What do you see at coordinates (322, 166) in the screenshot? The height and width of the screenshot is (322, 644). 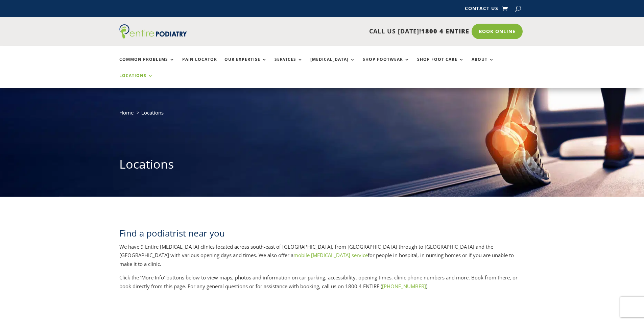 I see `h1: Locations` at bounding box center [322, 166].